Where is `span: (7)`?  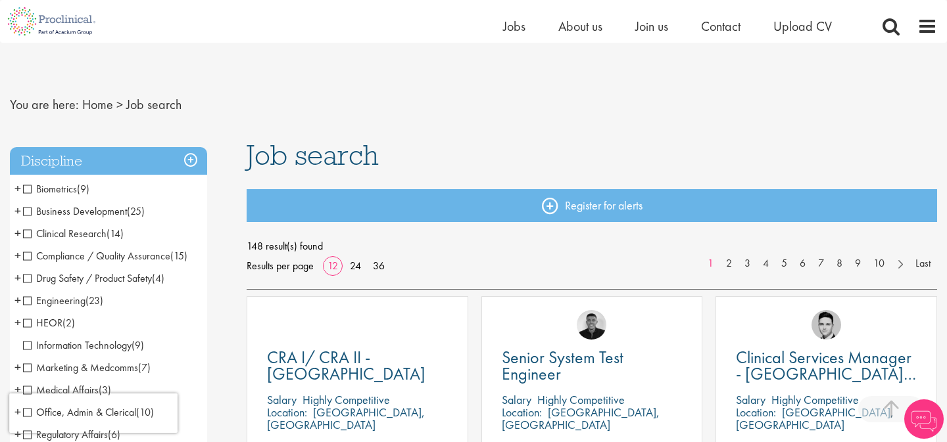
span: (7) is located at coordinates (144, 367).